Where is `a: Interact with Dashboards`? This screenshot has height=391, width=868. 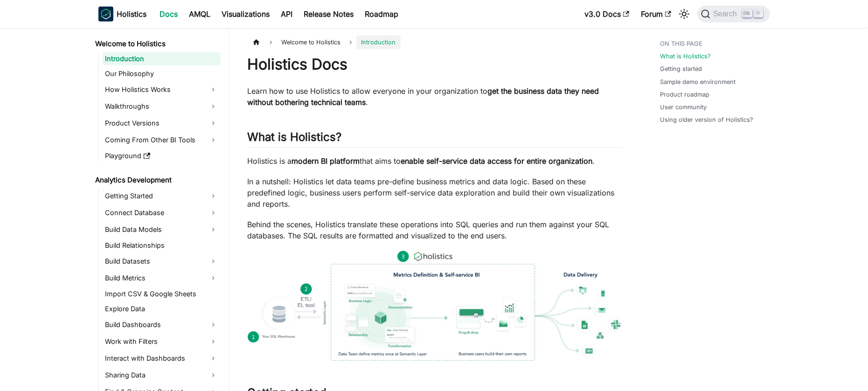
a: Interact with Dashboards is located at coordinates (161, 359).